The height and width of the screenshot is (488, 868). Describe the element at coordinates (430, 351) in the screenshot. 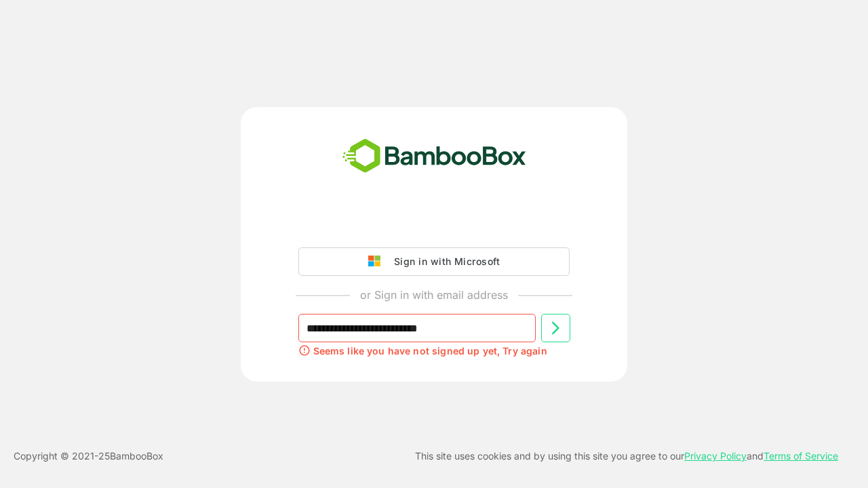

I see `p: Seems like you have not signed up yet, Try again` at that location.